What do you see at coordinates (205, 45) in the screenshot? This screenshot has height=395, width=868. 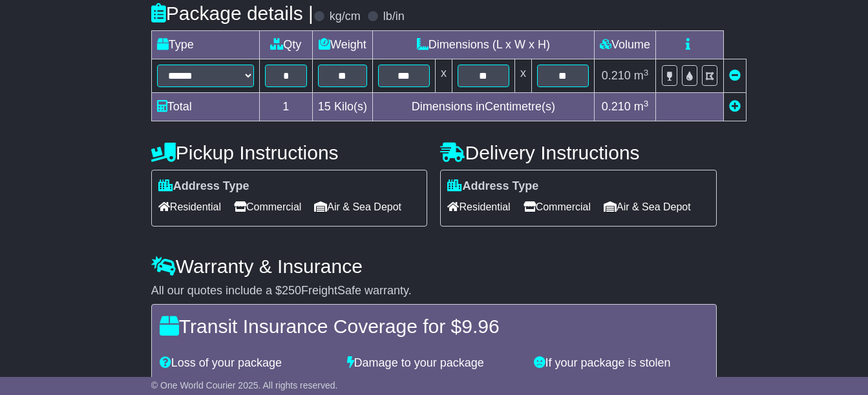 I see `td: Type` at bounding box center [205, 45].